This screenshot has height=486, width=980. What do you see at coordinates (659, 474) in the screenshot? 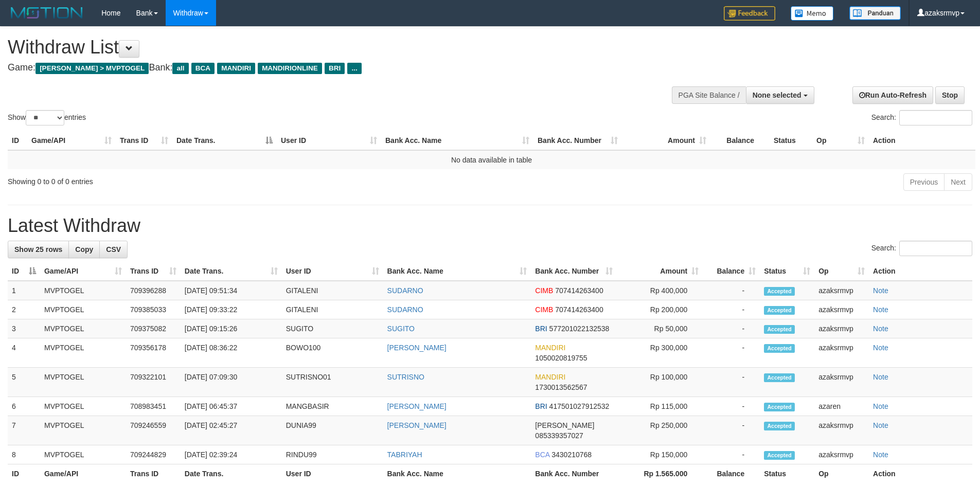
I see `th: Rp 1.565.000` at bounding box center [659, 474].